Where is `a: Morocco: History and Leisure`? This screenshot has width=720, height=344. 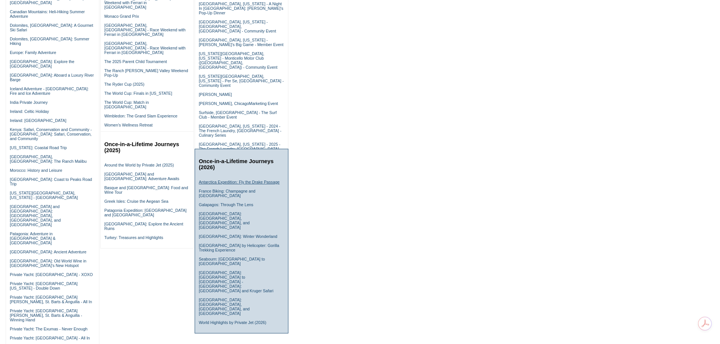
a: Morocco: History and Leisure is located at coordinates (36, 170).